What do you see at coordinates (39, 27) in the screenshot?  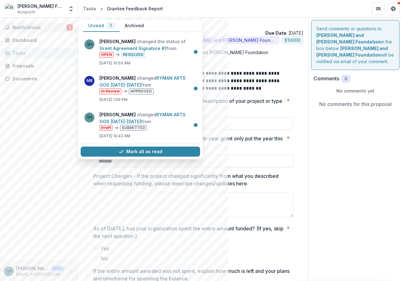 I see `span: Notifications` at bounding box center [39, 27].